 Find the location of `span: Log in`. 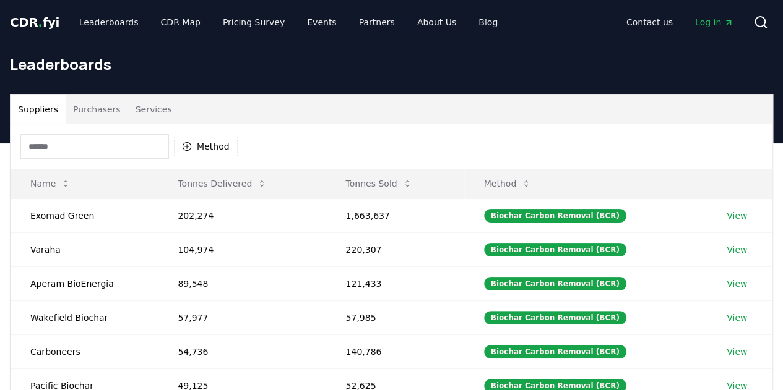

span: Log in is located at coordinates (714, 22).